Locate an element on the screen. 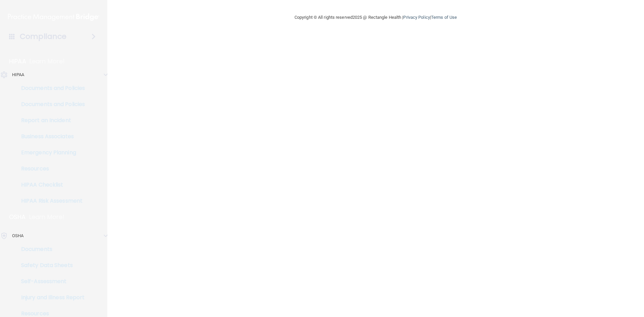 This screenshot has width=644, height=317. p: HIPAA Risk Assessment is located at coordinates (50, 201).